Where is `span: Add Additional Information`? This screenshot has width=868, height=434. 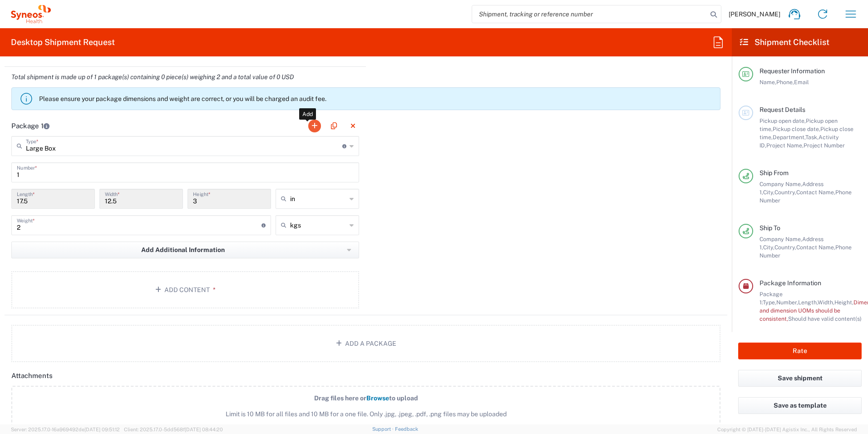 span: Add Additional Information is located at coordinates (183, 250).